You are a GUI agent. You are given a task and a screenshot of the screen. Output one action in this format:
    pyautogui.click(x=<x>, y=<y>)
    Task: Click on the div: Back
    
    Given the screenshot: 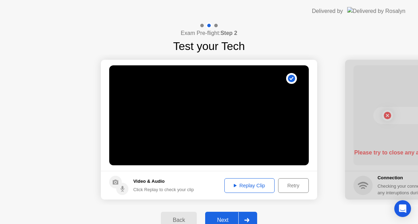 What is the action you would take?
    pyautogui.click(x=179, y=220)
    